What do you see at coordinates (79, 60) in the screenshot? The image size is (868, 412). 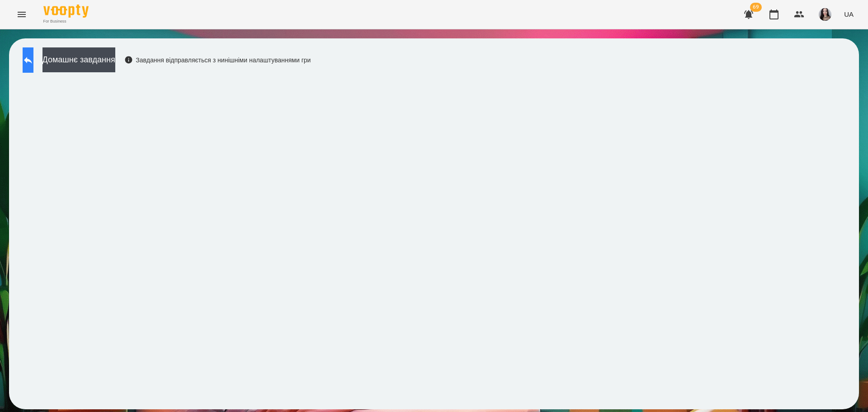 I see `button: Домашнє завдання` at bounding box center [79, 60].